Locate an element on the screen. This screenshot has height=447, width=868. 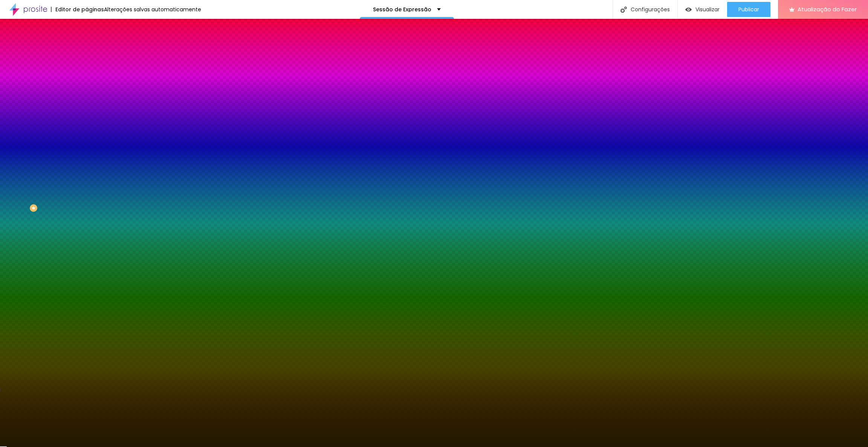
font: Atualização do Fazer is located at coordinates (826, 9).